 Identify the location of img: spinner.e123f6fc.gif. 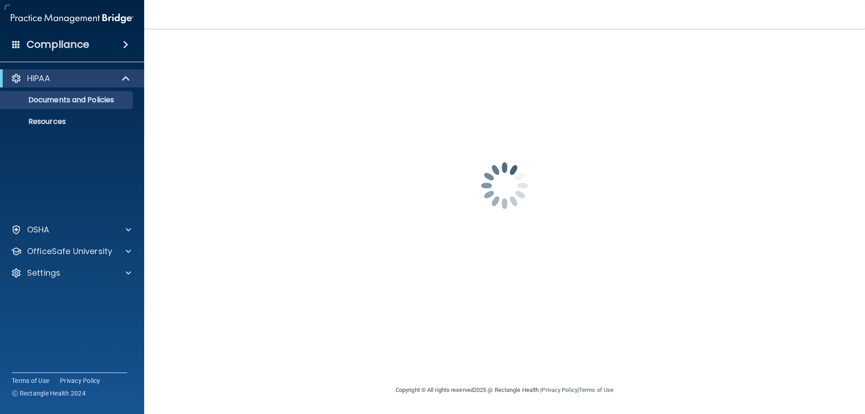
(505, 186).